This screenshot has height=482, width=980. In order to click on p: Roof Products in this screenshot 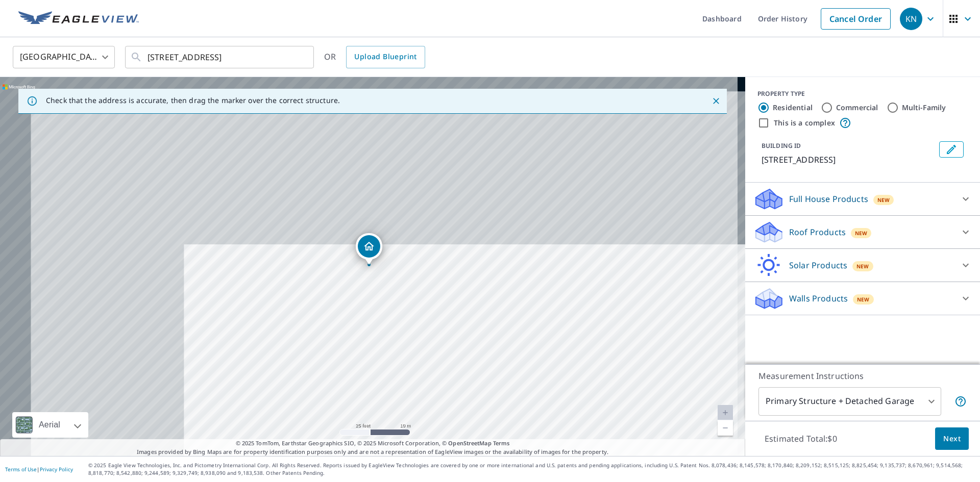, I will do `click(817, 232)`.